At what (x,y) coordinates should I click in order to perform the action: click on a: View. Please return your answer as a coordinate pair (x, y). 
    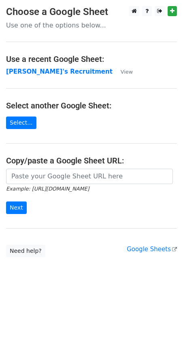
    Looking at the image, I should click on (123, 72).